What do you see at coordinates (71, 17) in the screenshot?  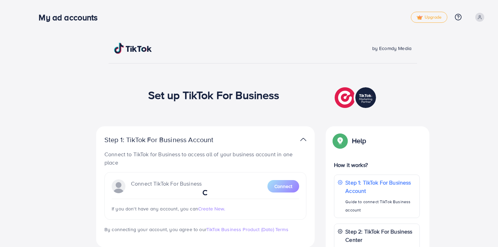 I see `h3: My ad accounts` at bounding box center [71, 17].